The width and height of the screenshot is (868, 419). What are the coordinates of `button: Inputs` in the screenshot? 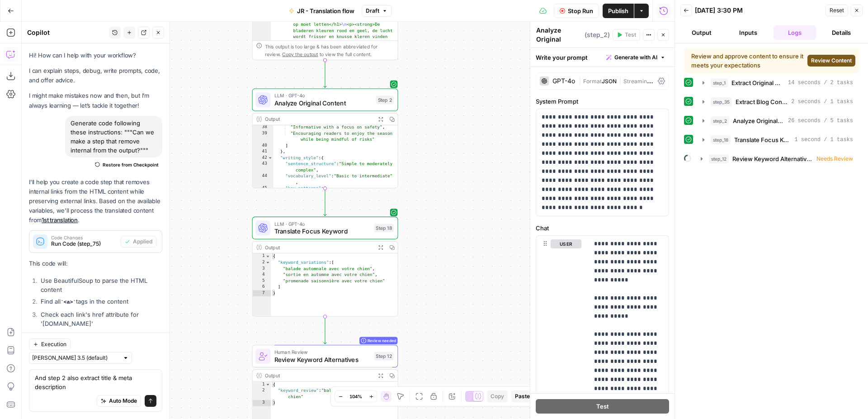 It's located at (749, 33).